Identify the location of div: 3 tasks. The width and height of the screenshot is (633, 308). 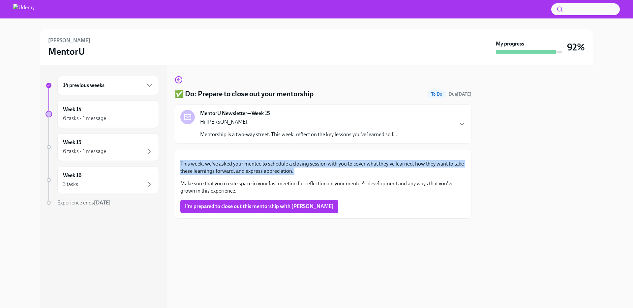
(71, 184).